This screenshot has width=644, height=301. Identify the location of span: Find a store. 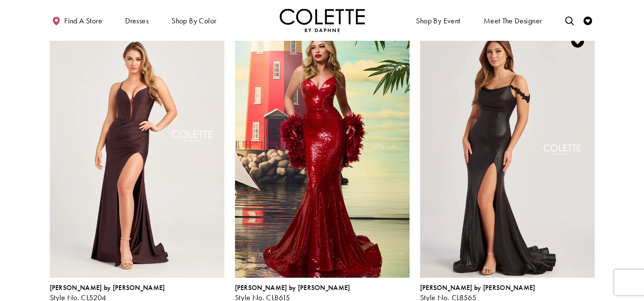
(83, 21).